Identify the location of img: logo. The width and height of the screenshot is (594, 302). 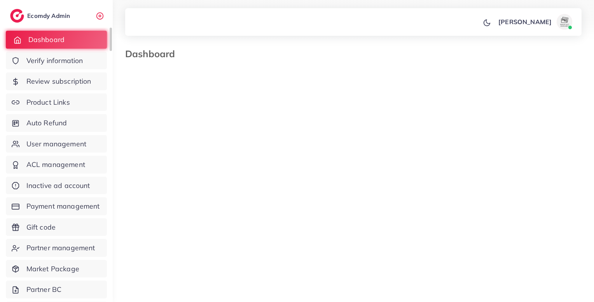
(17, 16).